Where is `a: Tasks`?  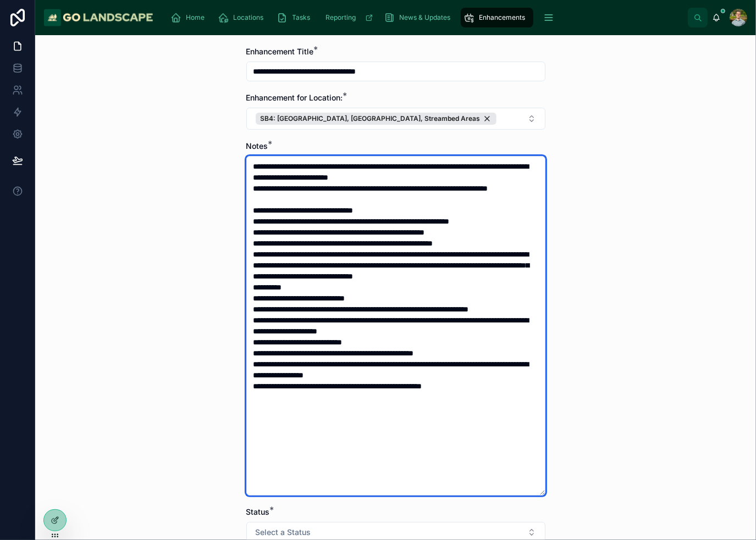 a: Tasks is located at coordinates (295, 18).